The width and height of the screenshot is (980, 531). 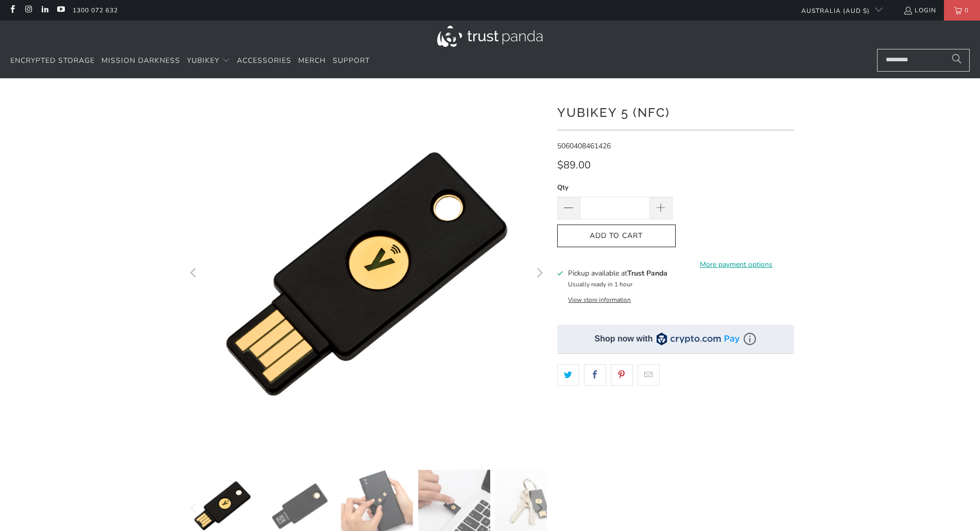 What do you see at coordinates (675, 112) in the screenshot?
I see `h1: YubiKey 5 (NFC)` at bounding box center [675, 112].